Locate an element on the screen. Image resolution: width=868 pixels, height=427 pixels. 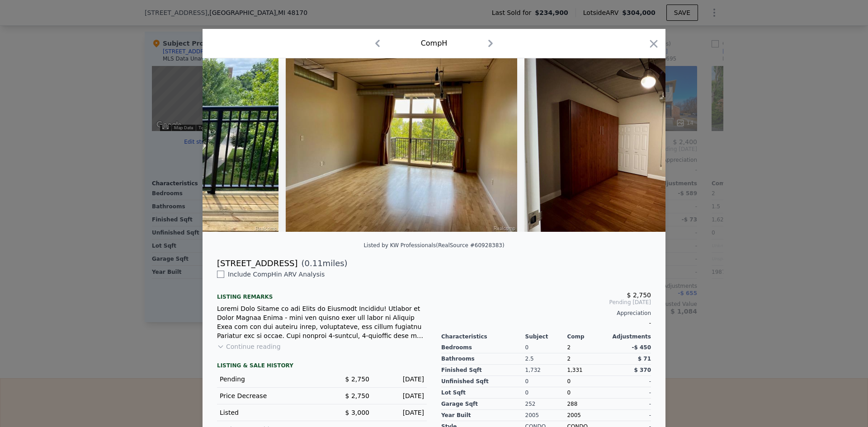
div: Price Decrease is located at coordinates (267, 396).